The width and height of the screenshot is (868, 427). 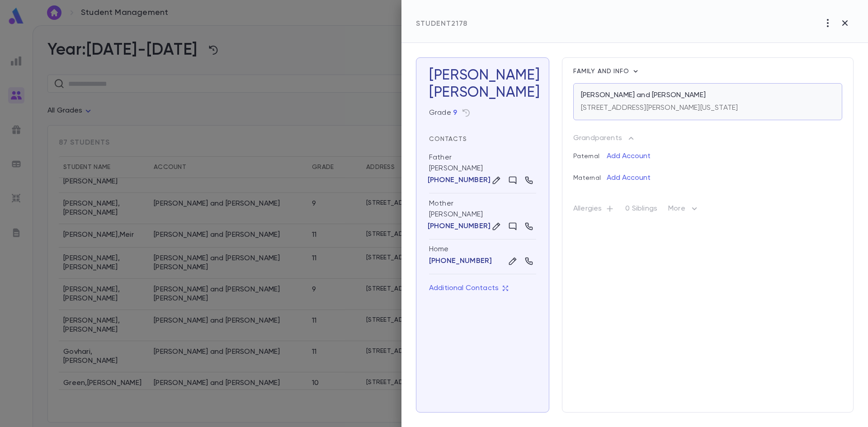 What do you see at coordinates (483, 250) in the screenshot?
I see `div: Home` at bounding box center [483, 250].